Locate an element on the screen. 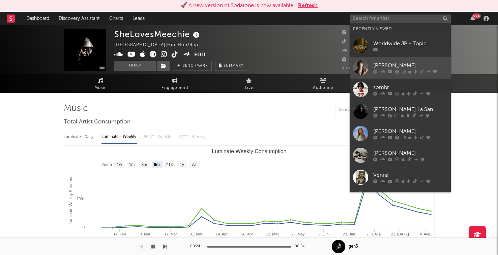 The height and width of the screenshot is (255, 498). span: Engagement is located at coordinates (175, 88).